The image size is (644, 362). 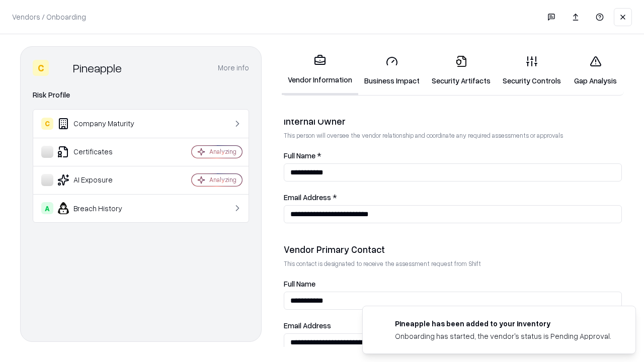 What do you see at coordinates (320, 71) in the screenshot?
I see `a: Vendor Information` at bounding box center [320, 71].